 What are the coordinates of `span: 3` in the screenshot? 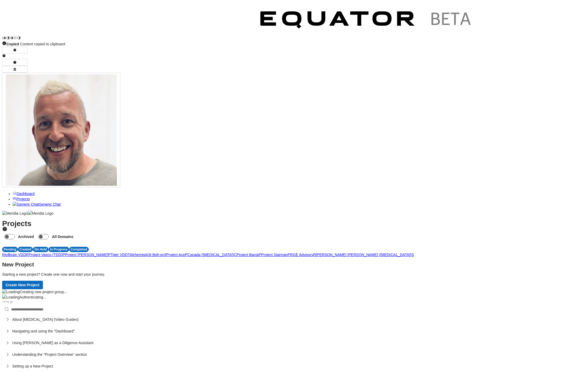 It's located at (165, 254).